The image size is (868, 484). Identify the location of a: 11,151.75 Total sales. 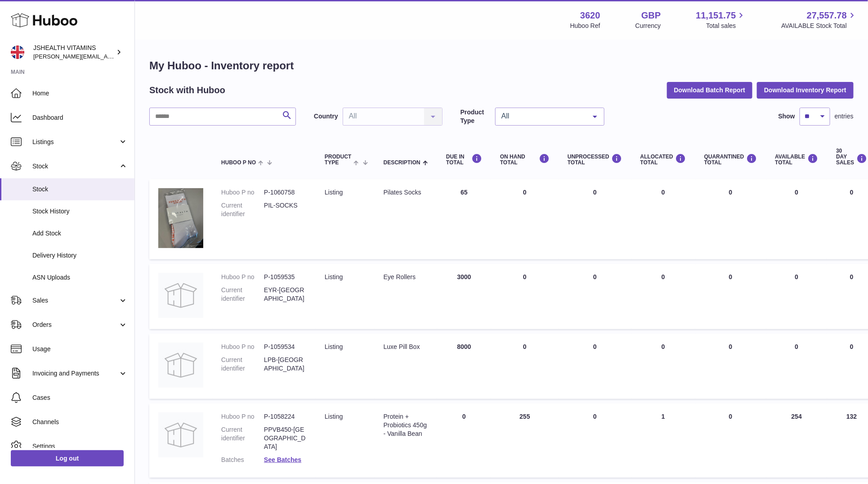
(721, 20).